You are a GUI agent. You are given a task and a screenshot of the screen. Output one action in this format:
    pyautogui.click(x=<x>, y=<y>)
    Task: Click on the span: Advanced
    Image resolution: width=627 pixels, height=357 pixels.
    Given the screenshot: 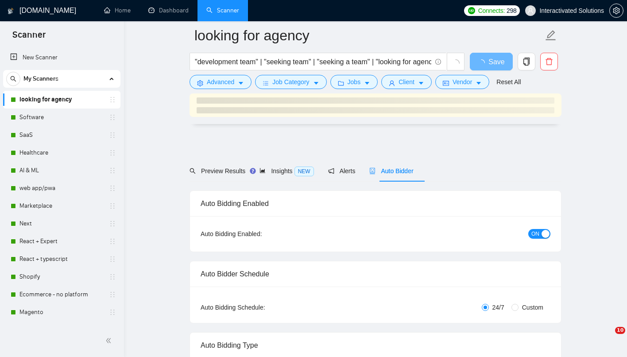 What is the action you would take?
    pyautogui.click(x=221, y=82)
    